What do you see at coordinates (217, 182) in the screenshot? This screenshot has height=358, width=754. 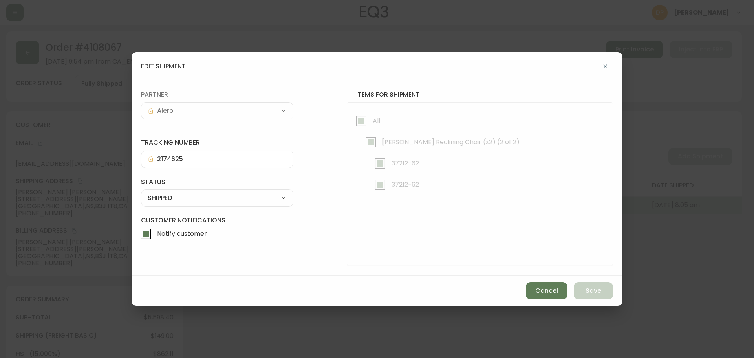 I see `label: status` at bounding box center [217, 182].